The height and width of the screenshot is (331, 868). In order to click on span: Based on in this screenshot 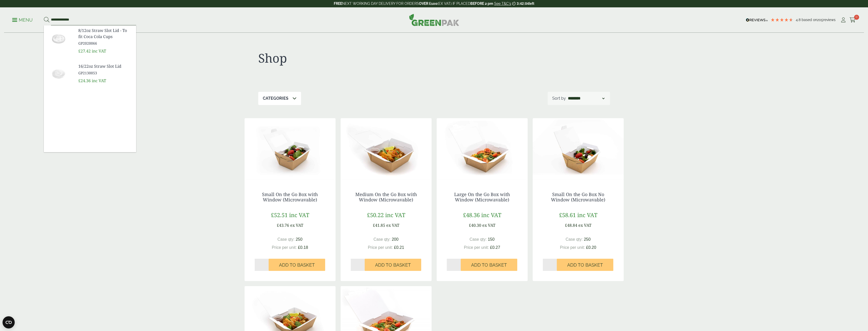, I will do `click(809, 19)`.